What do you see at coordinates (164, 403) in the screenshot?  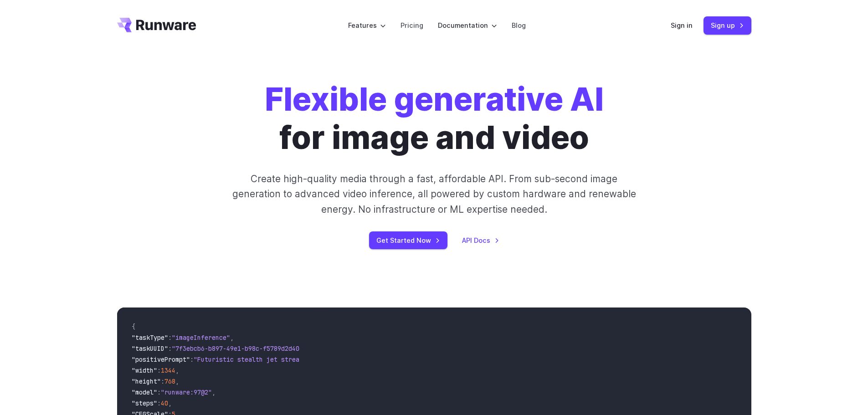 I see `span: 40` at bounding box center [164, 403].